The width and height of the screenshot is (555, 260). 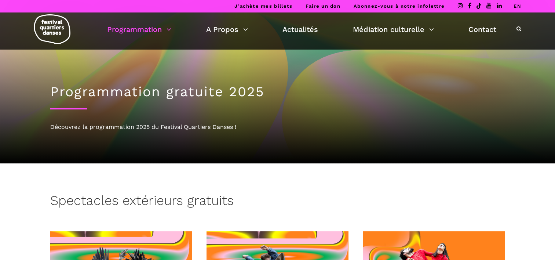 I want to click on a: Contact, so click(x=482, y=29).